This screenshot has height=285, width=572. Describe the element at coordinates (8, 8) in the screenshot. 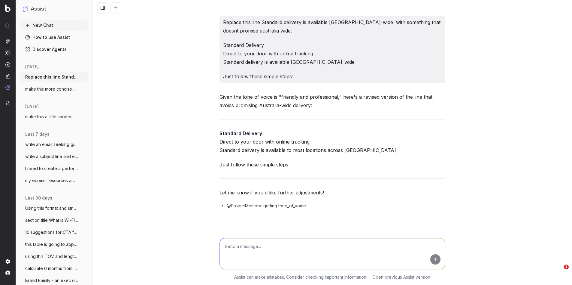

I see `img: Botify logo` at that location.